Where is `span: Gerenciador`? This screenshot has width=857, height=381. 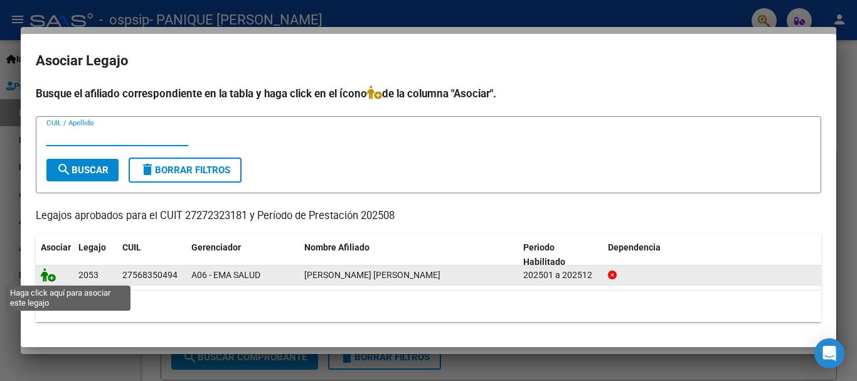
span: Gerenciador is located at coordinates (216, 247).